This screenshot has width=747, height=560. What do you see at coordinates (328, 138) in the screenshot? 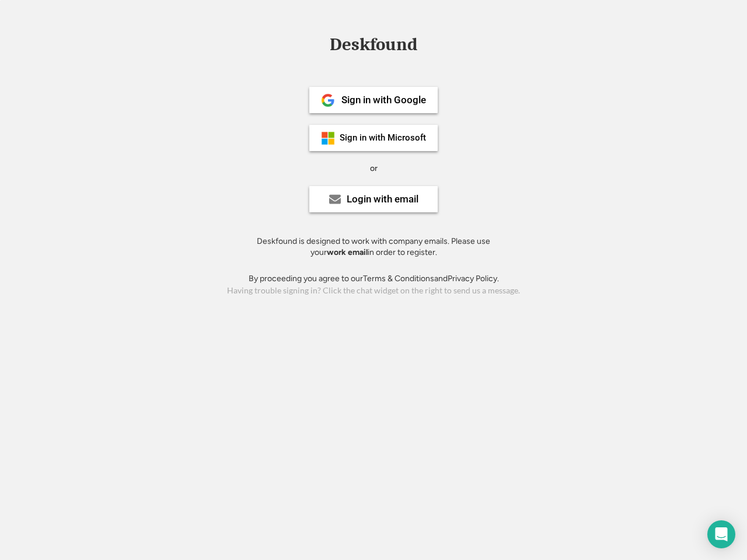
I see `img: ms-symbollockup_mssymbol_19.png` at bounding box center [328, 138].